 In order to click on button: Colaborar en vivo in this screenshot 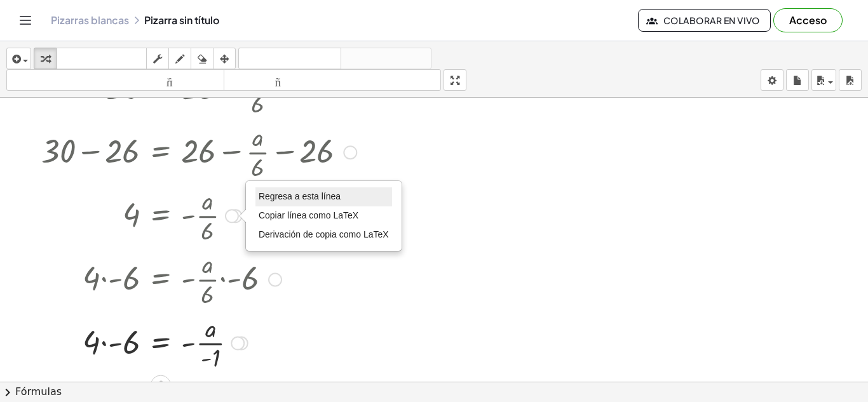, I will do `click(704, 20)`.